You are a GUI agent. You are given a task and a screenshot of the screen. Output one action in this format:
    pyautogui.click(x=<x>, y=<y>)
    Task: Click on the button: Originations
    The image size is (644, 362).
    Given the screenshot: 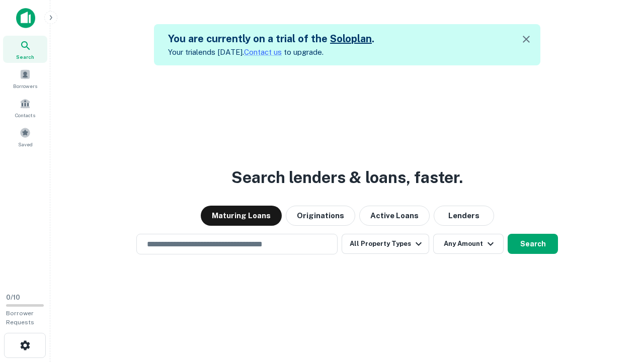 What is the action you would take?
    pyautogui.click(x=320, y=216)
    